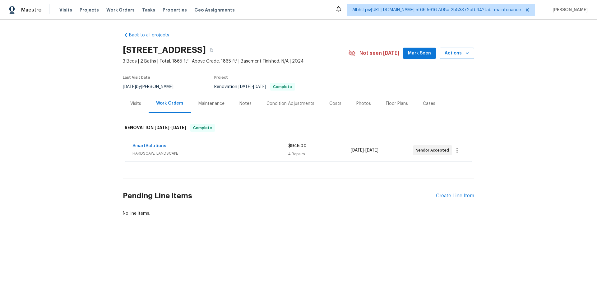  I want to click on span: HARDSCAPE_LANDSCAPE, so click(210, 153).